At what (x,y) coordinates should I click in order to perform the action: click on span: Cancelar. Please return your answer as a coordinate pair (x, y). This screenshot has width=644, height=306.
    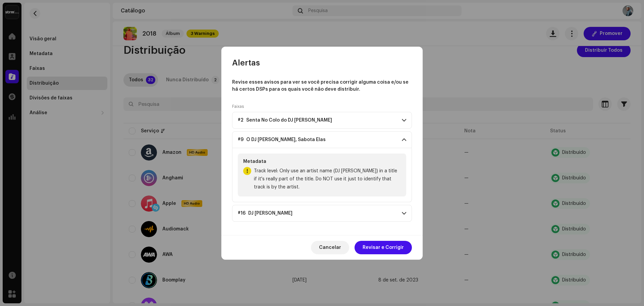
    Looking at the image, I should click on (330, 248).